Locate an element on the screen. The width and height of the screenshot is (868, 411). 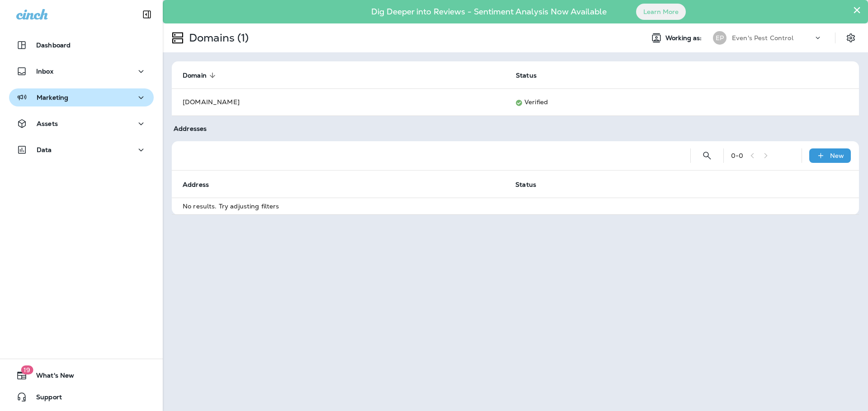
button: 19What's New is located at coordinates (82, 376).